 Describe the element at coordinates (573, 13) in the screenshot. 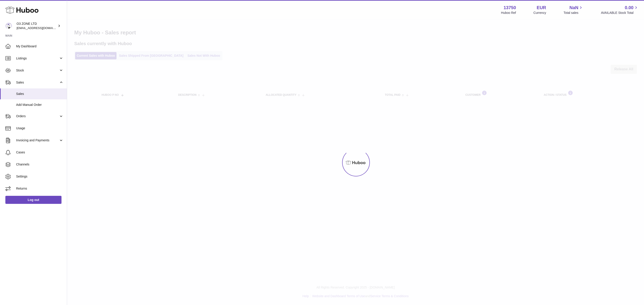

I see `span: Total sales` at that location.